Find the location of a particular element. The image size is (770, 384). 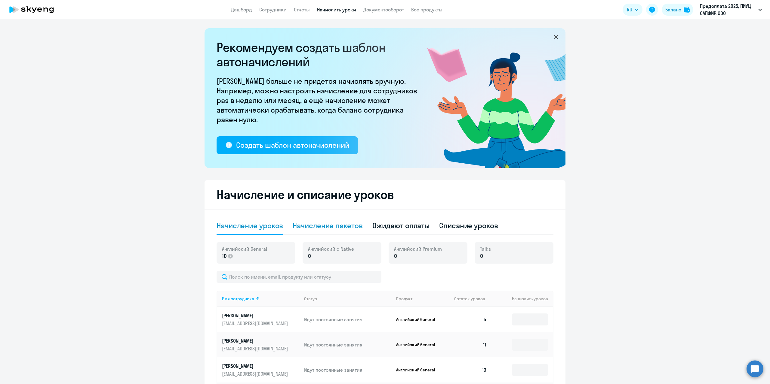

td: 11 is located at coordinates (470, 345).